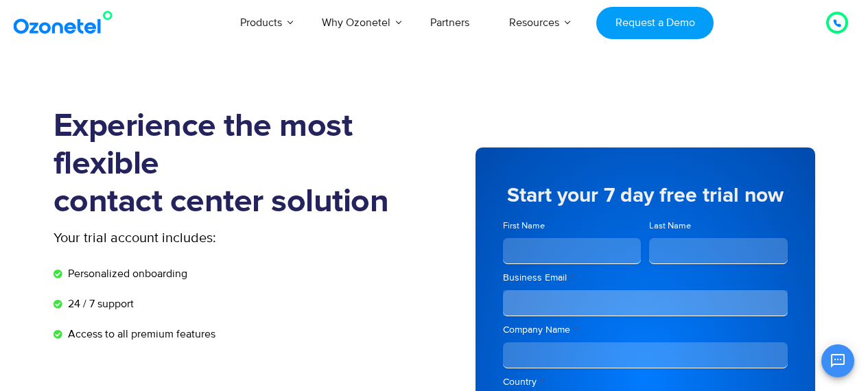 This screenshot has width=868, height=391. Describe the element at coordinates (192, 238) in the screenshot. I see `p: Your trial account includes:` at that location.